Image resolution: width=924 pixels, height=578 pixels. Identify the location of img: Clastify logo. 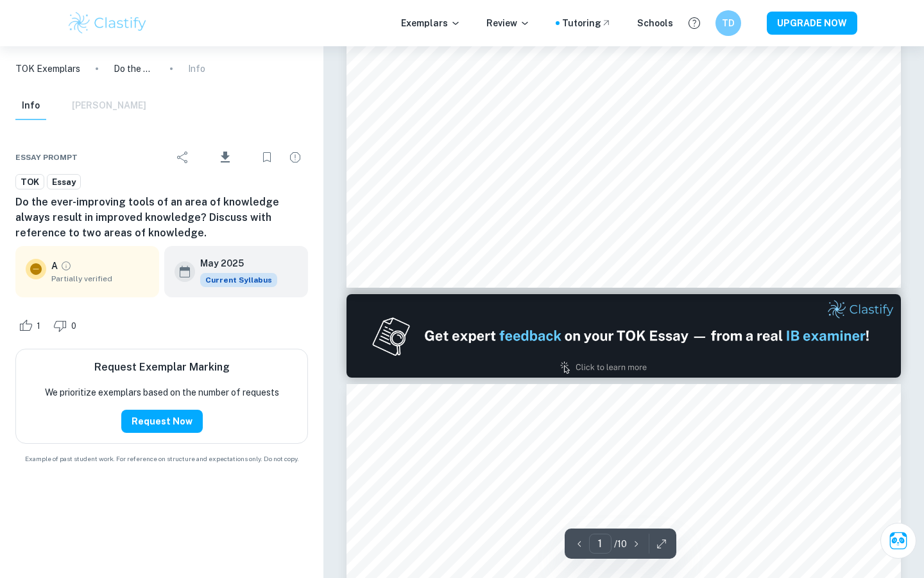
(107, 23).